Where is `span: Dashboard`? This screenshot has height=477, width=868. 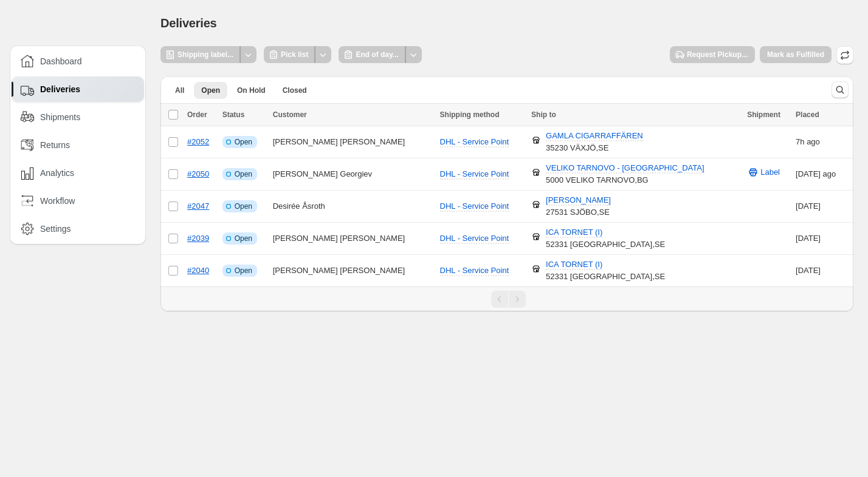
span: Dashboard is located at coordinates (61, 62).